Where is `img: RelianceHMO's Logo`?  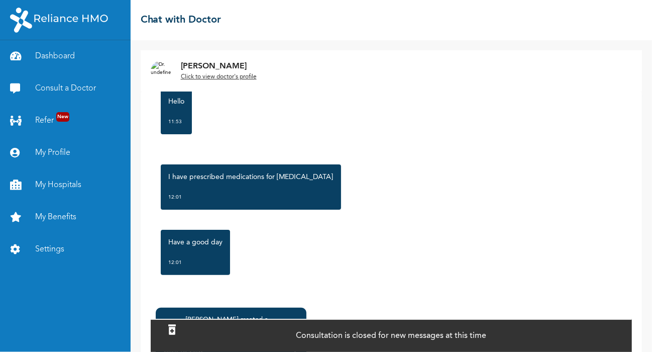 img: RelianceHMO's Logo is located at coordinates (59, 20).